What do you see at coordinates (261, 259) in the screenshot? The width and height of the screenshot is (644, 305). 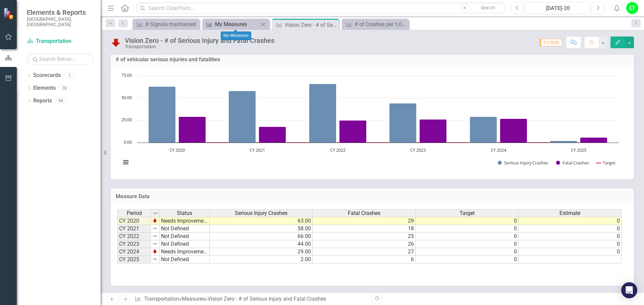 I see `td: 2.00` at bounding box center [261, 259].